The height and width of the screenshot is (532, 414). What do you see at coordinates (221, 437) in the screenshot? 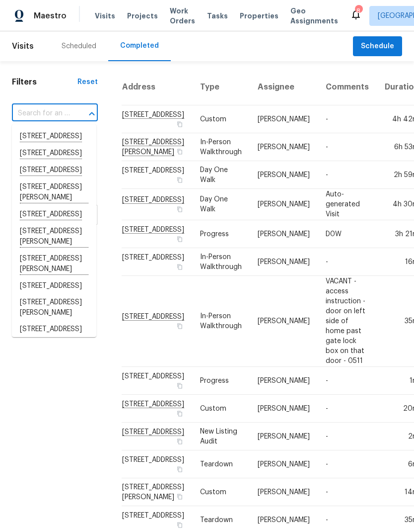
I see `td: New Listing Audit` at bounding box center [221, 437].